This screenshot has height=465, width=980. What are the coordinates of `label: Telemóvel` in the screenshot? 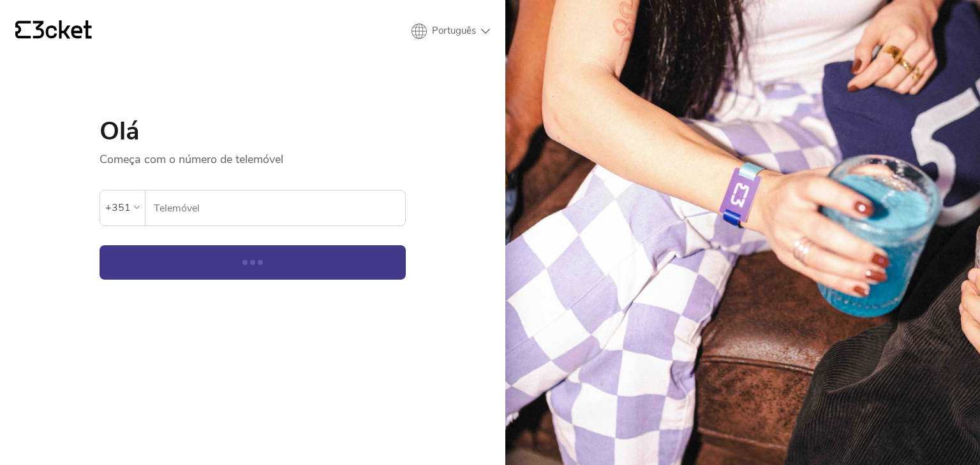 It's located at (275, 208).